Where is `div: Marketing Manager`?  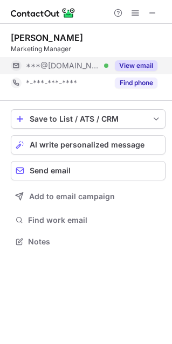
div: Marketing Manager is located at coordinates (88, 49).